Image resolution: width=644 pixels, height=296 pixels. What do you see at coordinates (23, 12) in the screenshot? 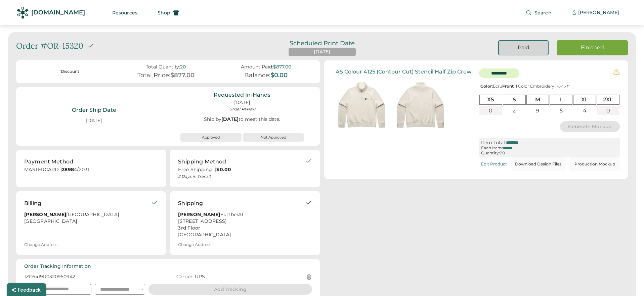
I see `img: Rendered Logo - Screens` at bounding box center [23, 12].